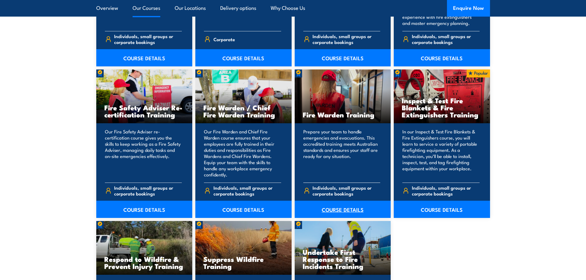 The image size is (586, 280). What do you see at coordinates (144, 263) in the screenshot?
I see `h3: Respond to Wildfire & Prevent Injury Training` at bounding box center [144, 263].